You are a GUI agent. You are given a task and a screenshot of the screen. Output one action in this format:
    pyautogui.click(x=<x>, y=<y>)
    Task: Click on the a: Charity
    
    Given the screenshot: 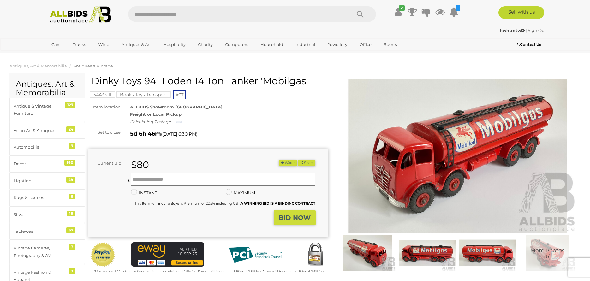 What is the action you would take?
    pyautogui.click(x=205, y=44)
    